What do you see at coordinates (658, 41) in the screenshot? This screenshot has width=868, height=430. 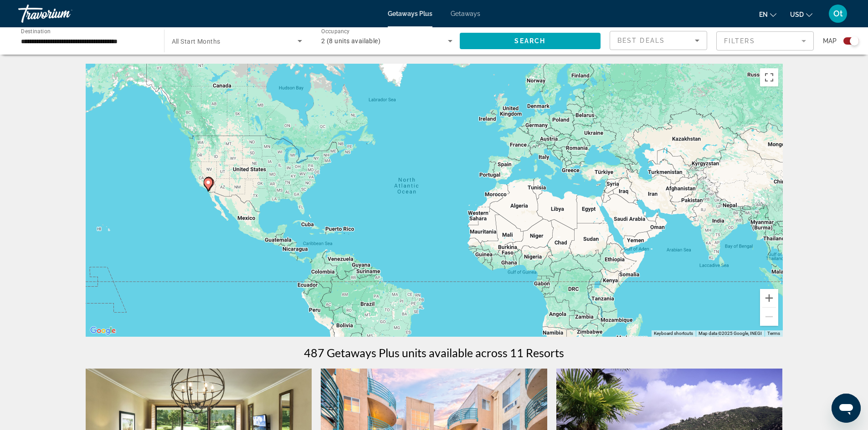 I see `mat-select: Sort by` at bounding box center [658, 41].